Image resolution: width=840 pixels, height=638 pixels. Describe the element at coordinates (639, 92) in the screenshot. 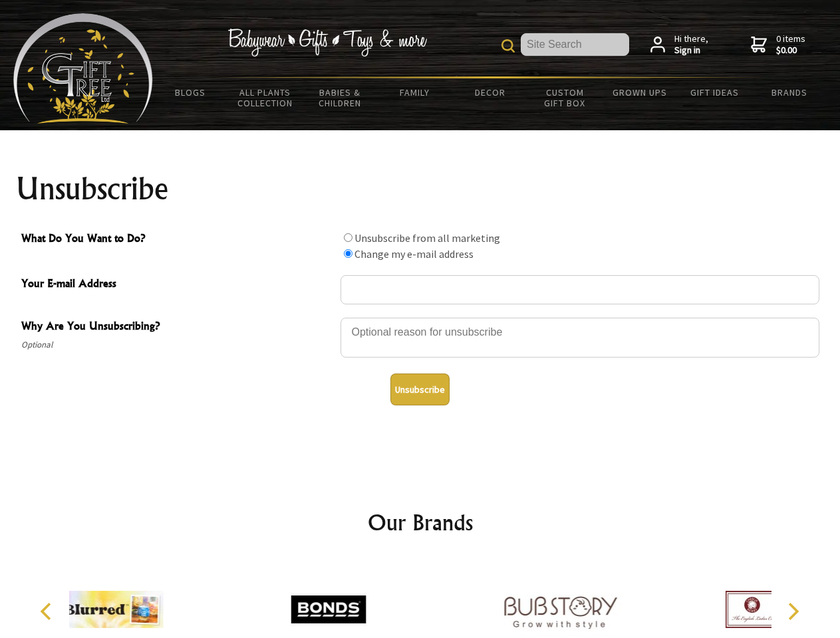

I see `a: Grown Ups` at that location.